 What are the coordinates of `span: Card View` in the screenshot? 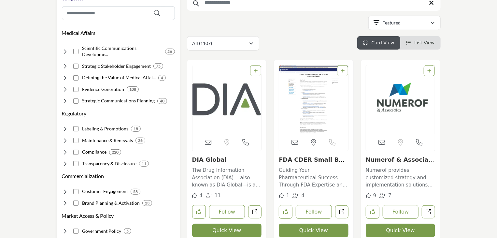 It's located at (383, 43).